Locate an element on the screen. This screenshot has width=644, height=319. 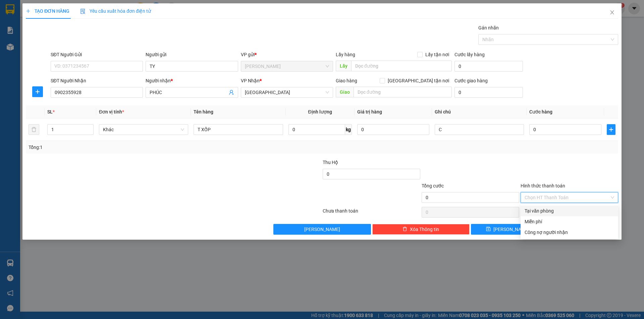
div: Người gửi is located at coordinates (191, 54).